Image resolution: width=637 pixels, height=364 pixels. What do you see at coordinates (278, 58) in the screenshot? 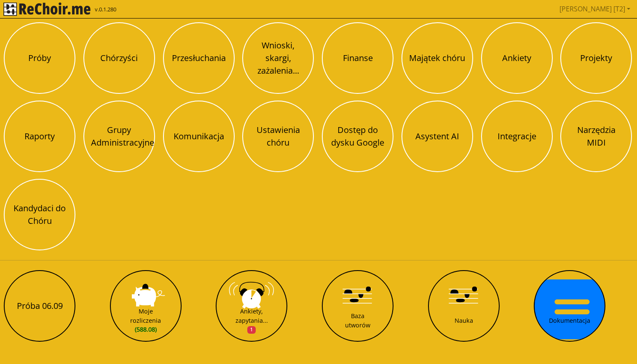
I see `button: Wnioski, skargi, zażalenia...` at bounding box center [278, 58].